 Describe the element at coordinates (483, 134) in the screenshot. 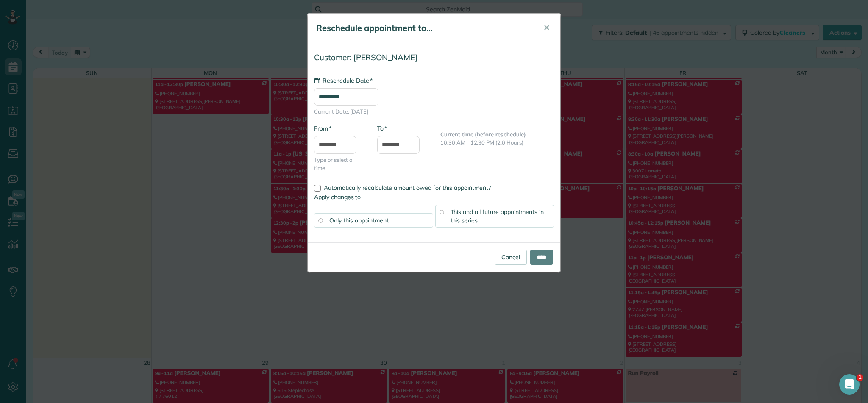

I see `b: Current time (before reschedule)` at that location.